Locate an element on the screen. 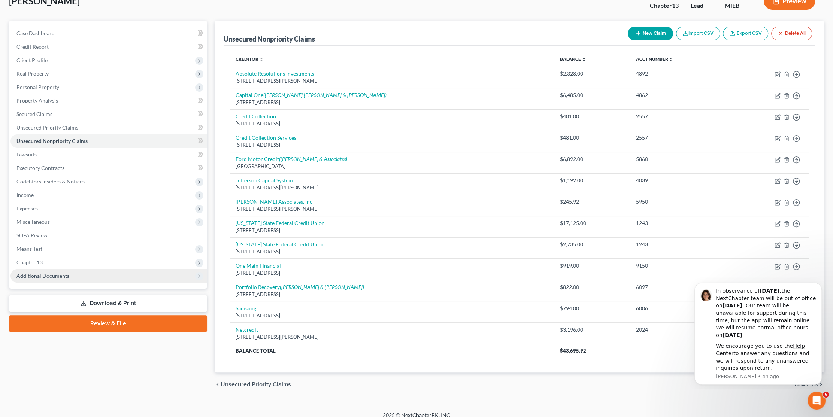 The height and width of the screenshot is (417, 833). button: New Claim is located at coordinates (650, 33).